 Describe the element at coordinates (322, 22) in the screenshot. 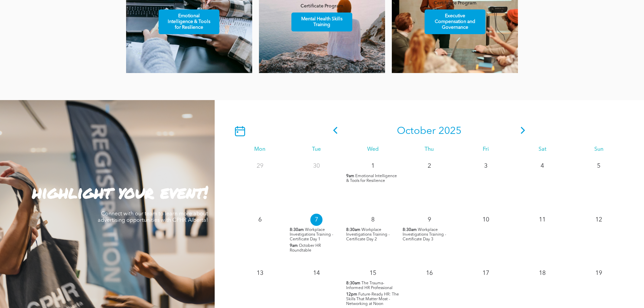

I see `span: Mental Health Skills Training` at that location.